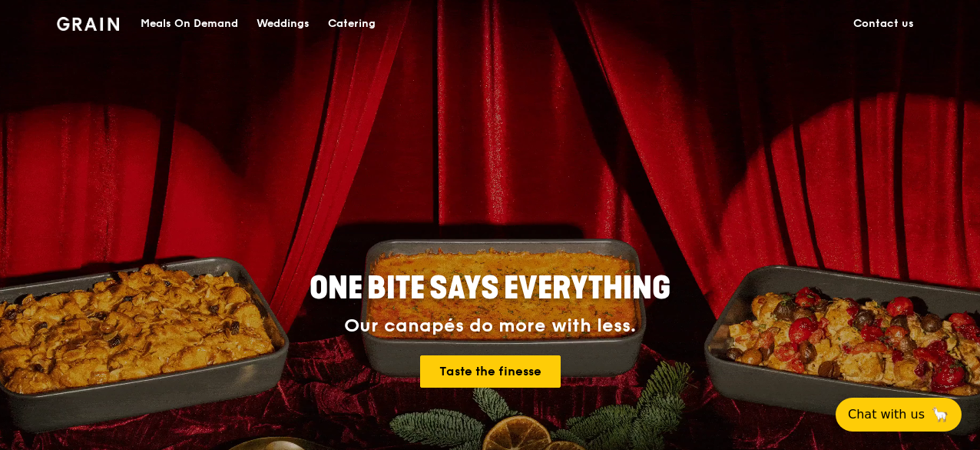  I want to click on span: Chat with us, so click(886, 414).